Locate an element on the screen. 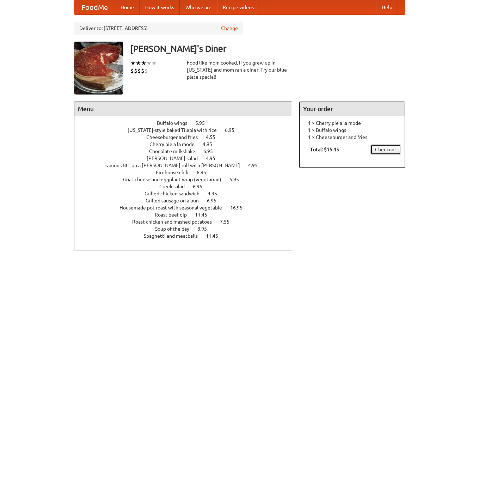 This screenshot has height=499, width=479. img: angular.jpg is located at coordinates (99, 68).